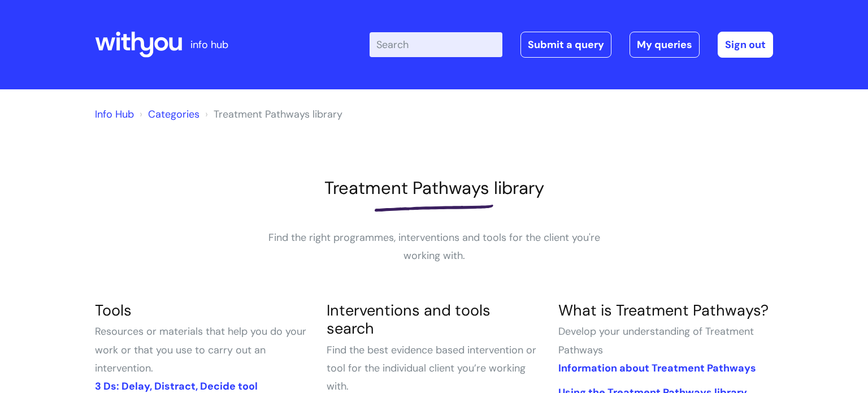  I want to click on a: Interventions and tools search, so click(409, 319).